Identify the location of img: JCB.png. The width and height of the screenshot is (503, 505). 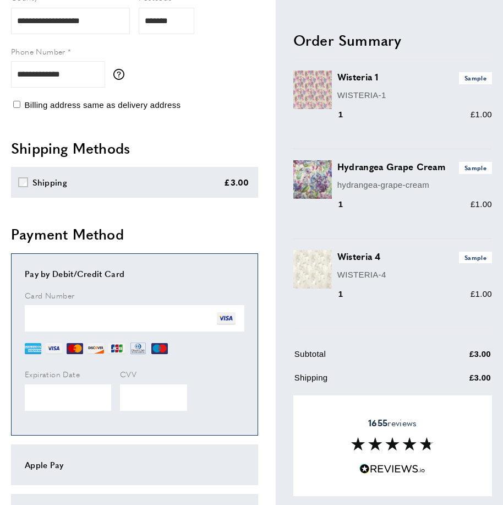
(117, 348).